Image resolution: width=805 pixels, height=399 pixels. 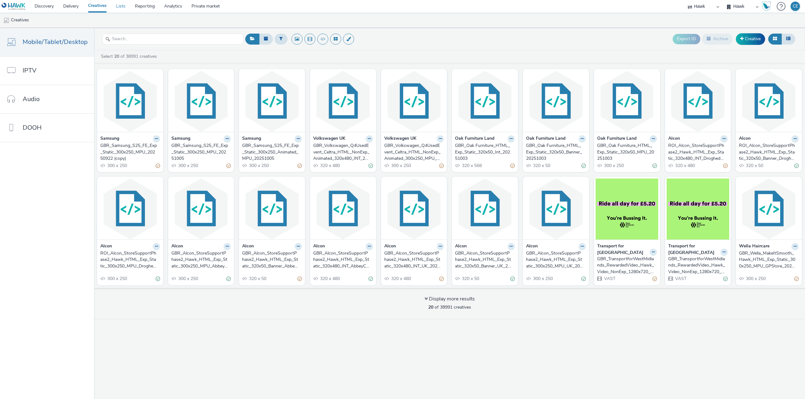 I want to click on div: Display more results, so click(x=449, y=299).